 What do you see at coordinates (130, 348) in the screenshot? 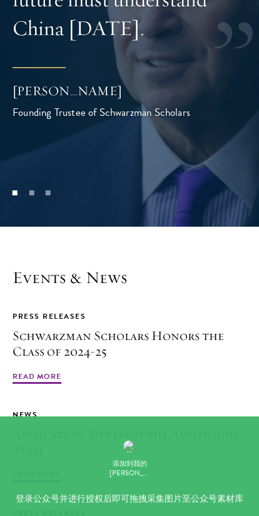
I see `a: Press Releases Schwarzman Scholars Honors the Class of 2024-25 Read More` at bounding box center [130, 348].